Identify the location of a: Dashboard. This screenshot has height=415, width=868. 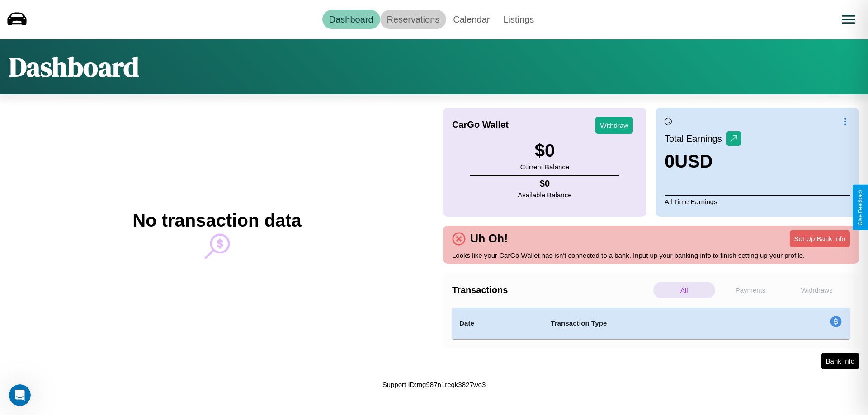
(351, 19).